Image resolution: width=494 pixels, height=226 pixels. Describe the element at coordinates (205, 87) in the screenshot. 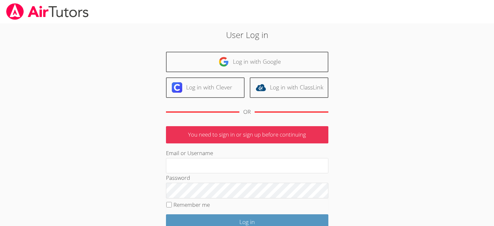

I see `a: Log in with Clever` at that location.